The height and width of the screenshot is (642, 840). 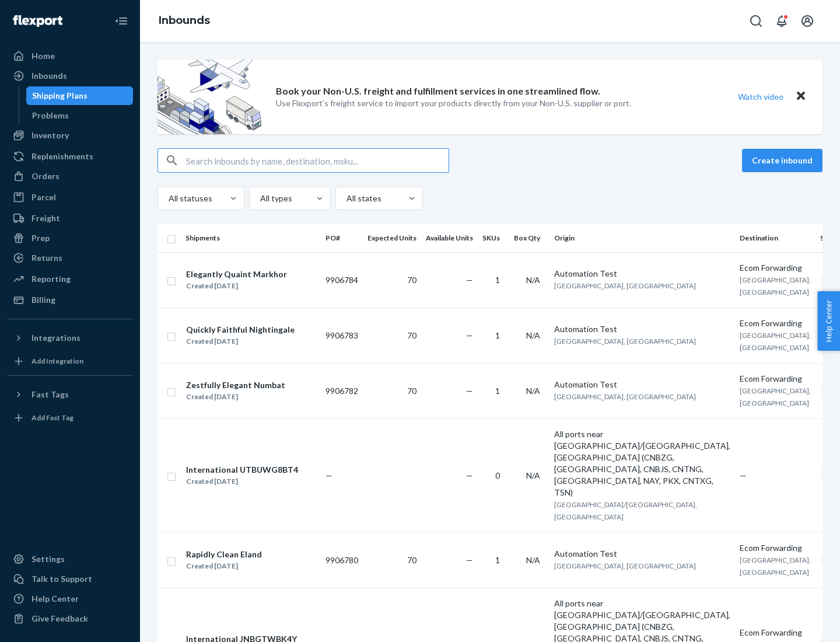 I want to click on p: Book your Non-U.S. freight and fulfillment services in one streamlined flow., so click(x=438, y=91).